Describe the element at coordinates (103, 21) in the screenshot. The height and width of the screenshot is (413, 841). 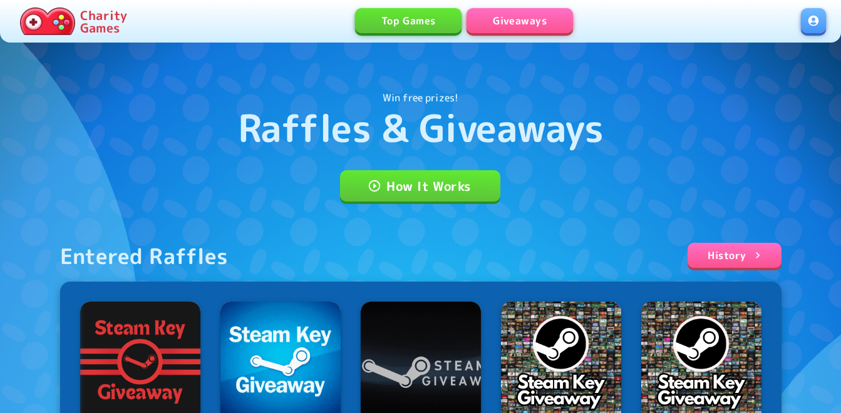
I see `p: Charity Games` at that location.